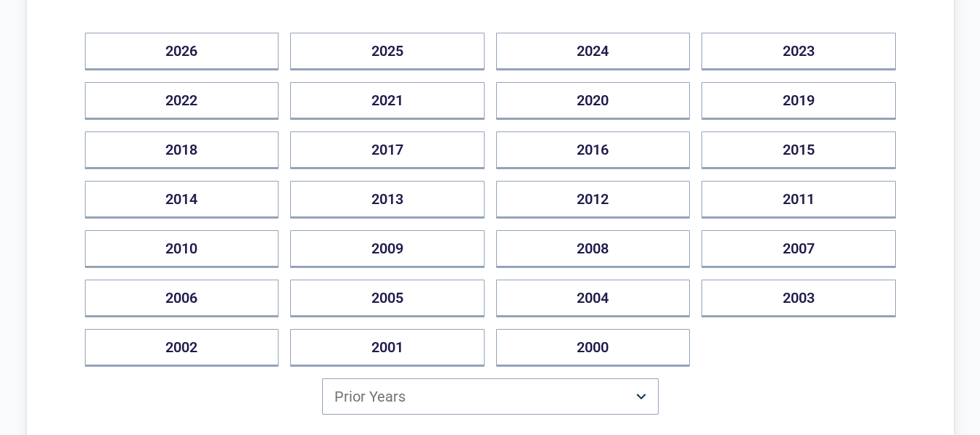 The image size is (980, 435). Describe the element at coordinates (593, 199) in the screenshot. I see `button: 2012` at that location.